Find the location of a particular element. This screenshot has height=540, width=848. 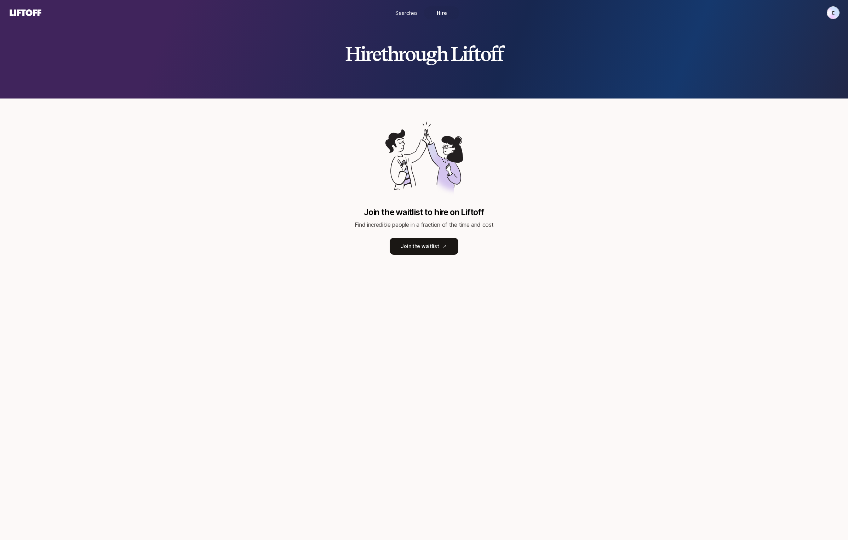

a: Searches is located at coordinates (406, 13).